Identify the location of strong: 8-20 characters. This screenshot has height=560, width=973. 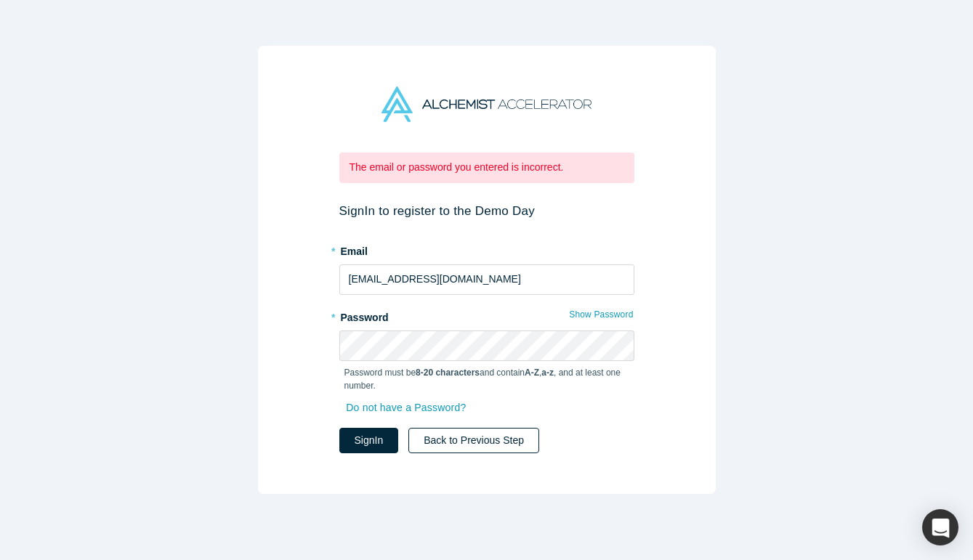
(448, 372).